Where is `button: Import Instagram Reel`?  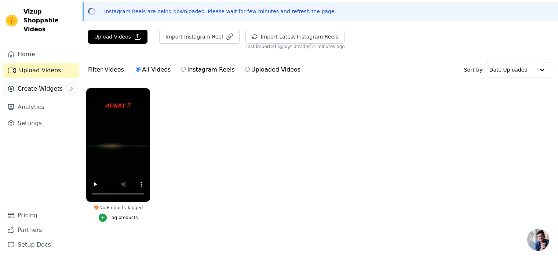
button: Import Instagram Reel is located at coordinates (199, 37).